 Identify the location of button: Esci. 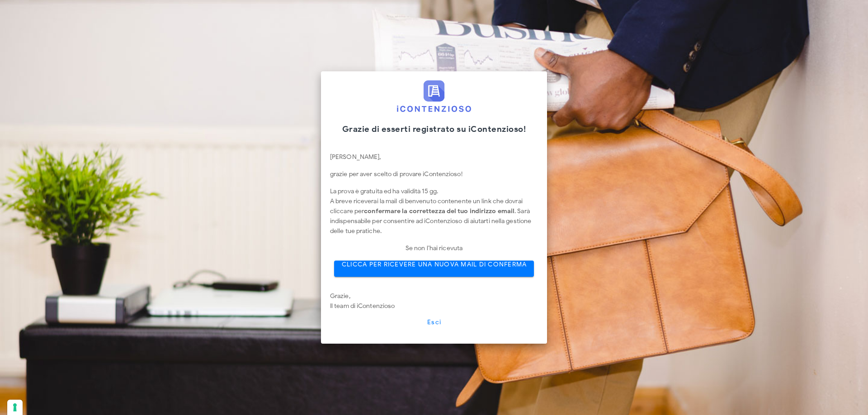
(434, 326).